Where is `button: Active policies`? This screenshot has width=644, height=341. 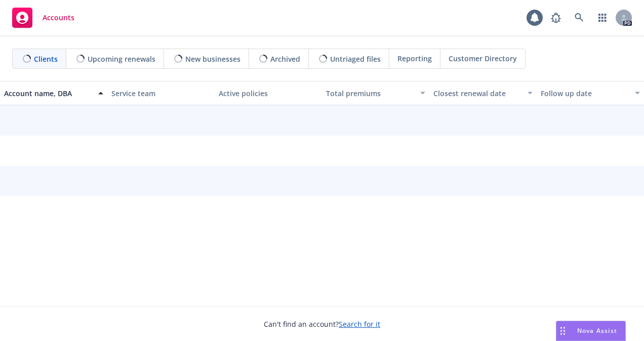 button: Active policies is located at coordinates (268, 93).